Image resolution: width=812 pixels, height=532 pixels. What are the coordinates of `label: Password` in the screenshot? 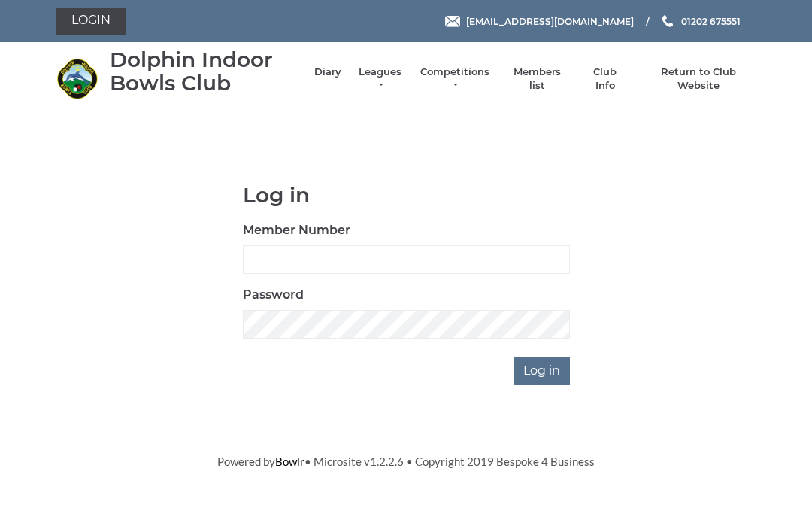 It's located at (273, 295).